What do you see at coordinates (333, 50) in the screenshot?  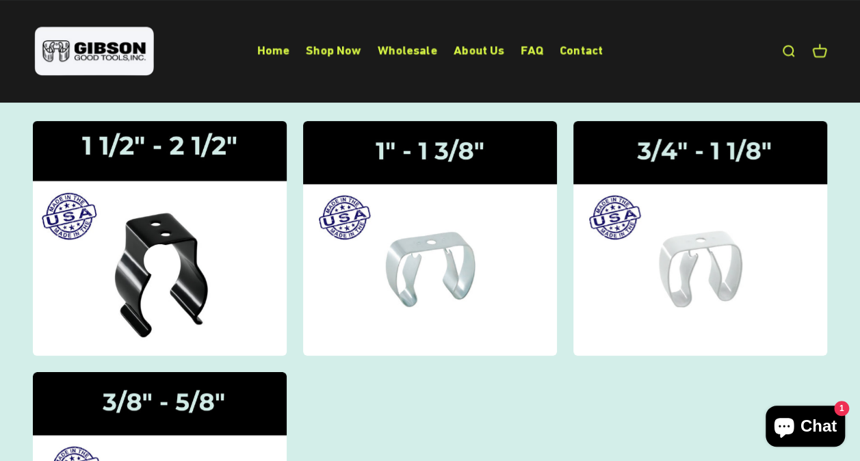 I see `a: Shop Now` at bounding box center [333, 50].